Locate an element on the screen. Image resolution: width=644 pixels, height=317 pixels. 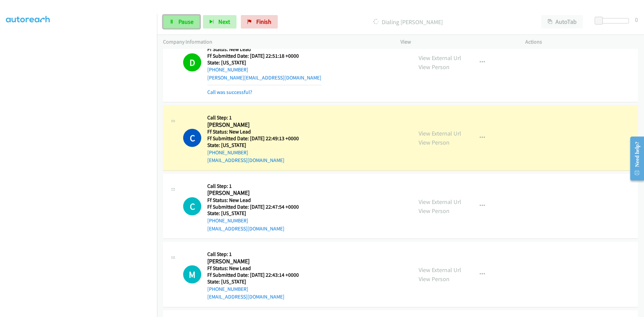
button: Next is located at coordinates (220, 22).